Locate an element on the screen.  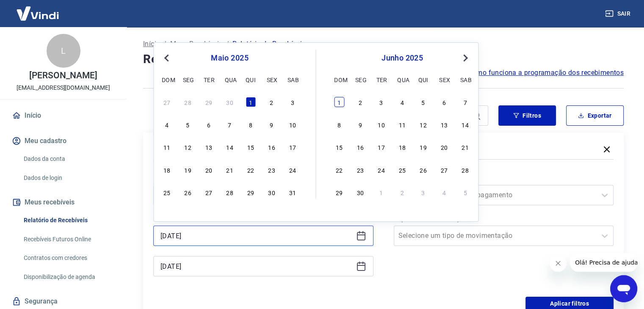
div: Choose sábado, 24 de maio de 2025 is located at coordinates (293, 170).